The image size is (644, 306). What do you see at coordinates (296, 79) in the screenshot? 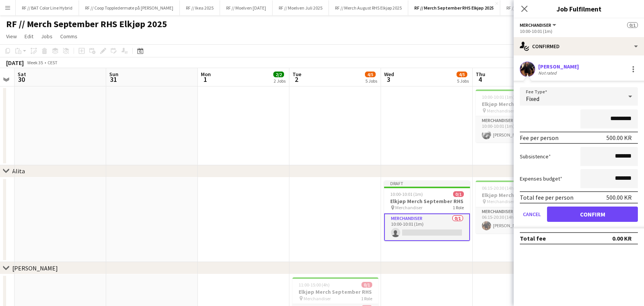
I see `span: 2` at bounding box center [296, 79].